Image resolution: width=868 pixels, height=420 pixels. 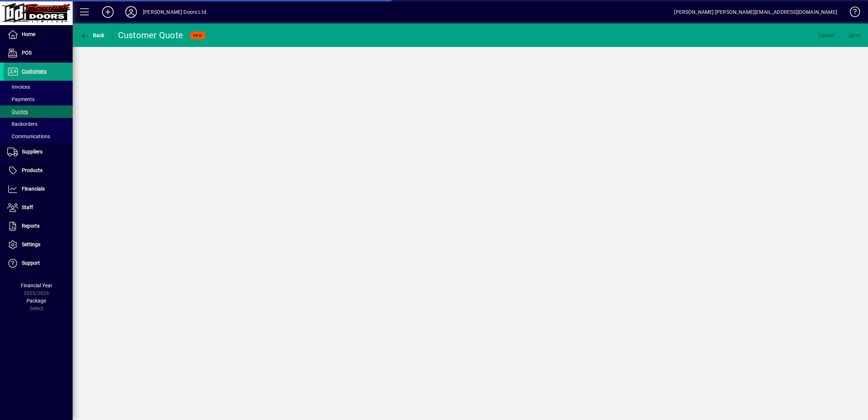 I want to click on span: Home, so click(x=28, y=34).